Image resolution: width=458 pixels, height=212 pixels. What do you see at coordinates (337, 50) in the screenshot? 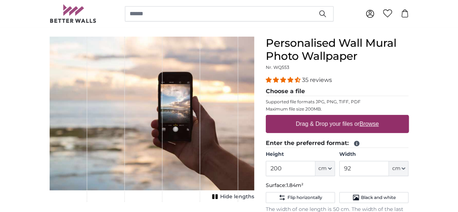
I see `h1: Personalised Wall Mural Photo Wallpaper` at bounding box center [337, 50].